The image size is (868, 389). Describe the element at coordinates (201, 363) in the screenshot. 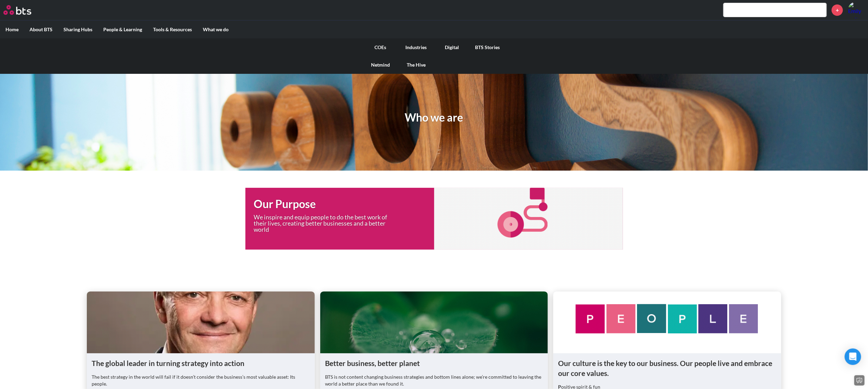

I see `h1: The global leader in turning strategy into action` at that location.